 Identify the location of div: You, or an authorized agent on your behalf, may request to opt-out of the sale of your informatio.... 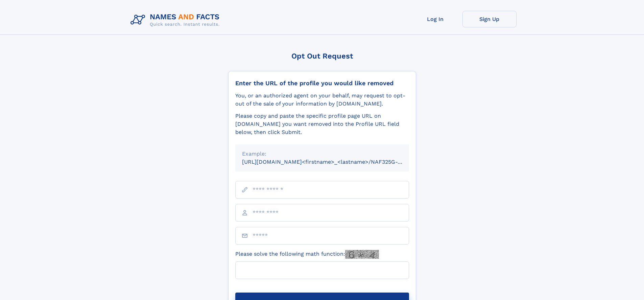
(322, 100).